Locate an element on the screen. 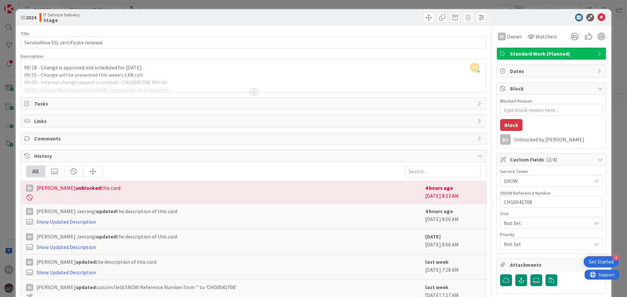 Image resolution: width=627 pixels, height=297 pixels. span: Custom Fields is located at coordinates (552, 159).